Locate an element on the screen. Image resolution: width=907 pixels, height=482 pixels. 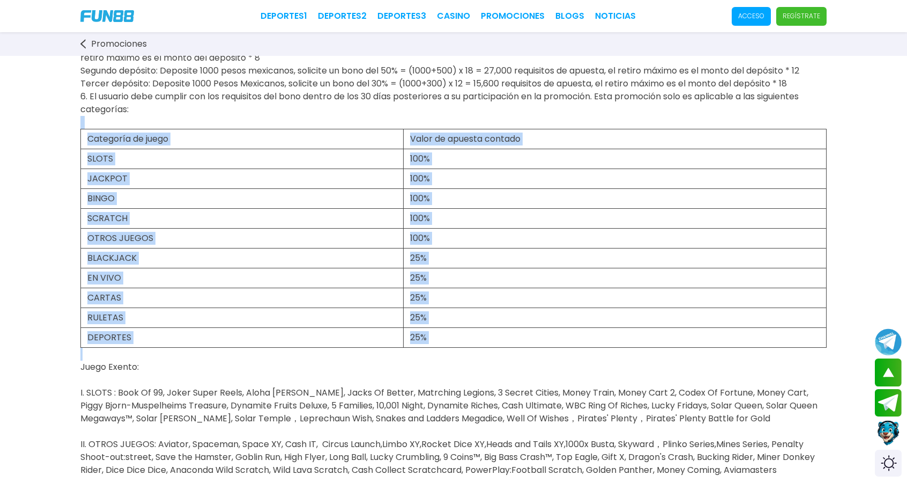
p: Regístrate is located at coordinates (802, 16).